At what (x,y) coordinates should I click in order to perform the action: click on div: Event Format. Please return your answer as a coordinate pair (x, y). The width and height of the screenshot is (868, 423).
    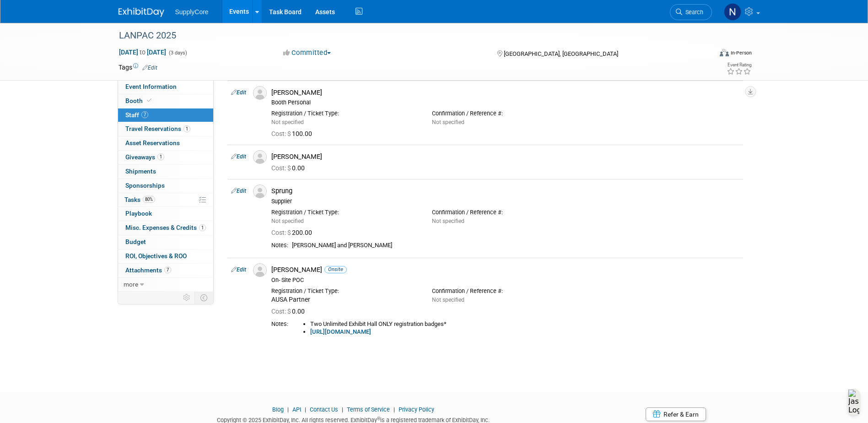
    Looking at the image, I should click on (705, 54).